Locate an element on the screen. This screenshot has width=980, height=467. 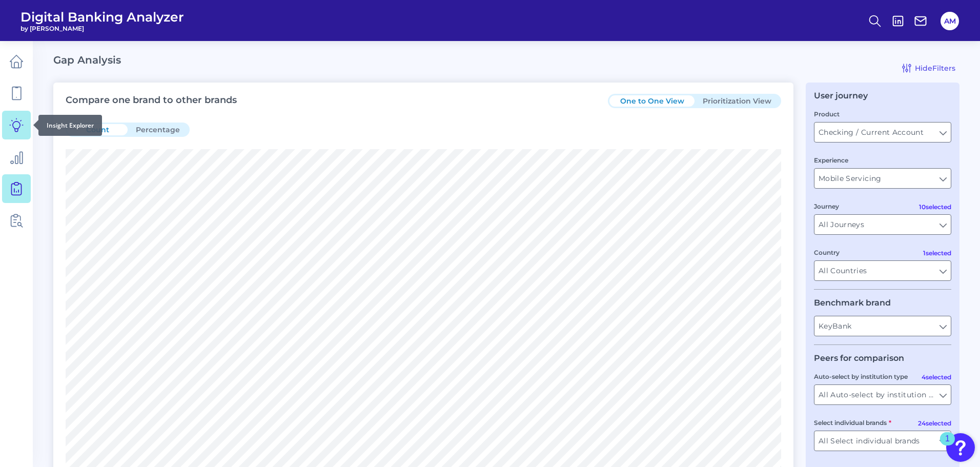
label: Product is located at coordinates (827, 113).